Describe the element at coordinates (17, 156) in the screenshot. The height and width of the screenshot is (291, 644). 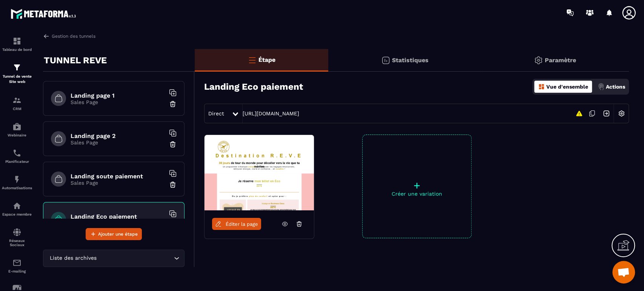
I see `a: schedulerschedulerPlanificateur` at that location.